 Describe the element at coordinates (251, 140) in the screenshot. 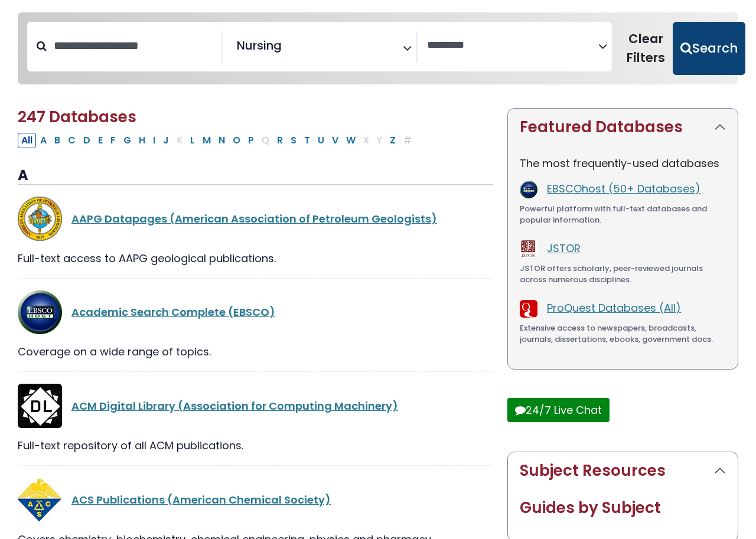

I see `button: Filter Results P` at that location.